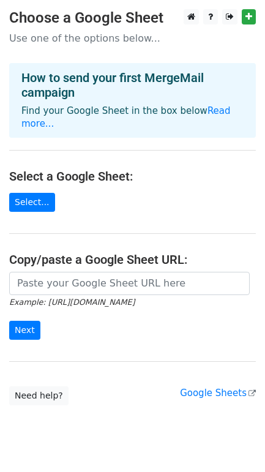 Image resolution: width=265 pixels, height=472 pixels. What do you see at coordinates (132, 176) in the screenshot?
I see `h4: Select a Google Sheet:` at bounding box center [132, 176].